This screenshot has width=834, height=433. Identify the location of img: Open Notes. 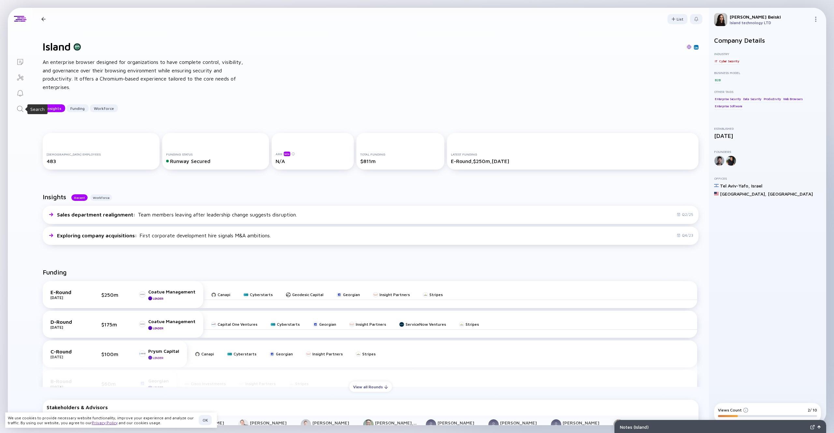
(819, 427).